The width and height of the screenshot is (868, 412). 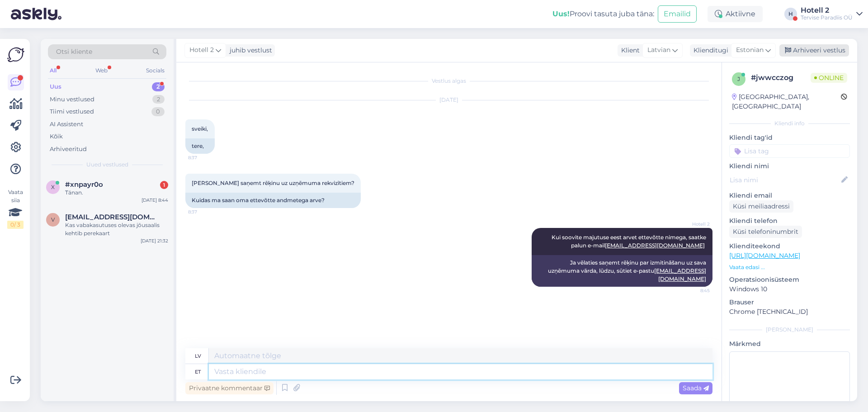 What do you see at coordinates (789, 221) in the screenshot?
I see `p: Kliendi telefon` at bounding box center [789, 221].